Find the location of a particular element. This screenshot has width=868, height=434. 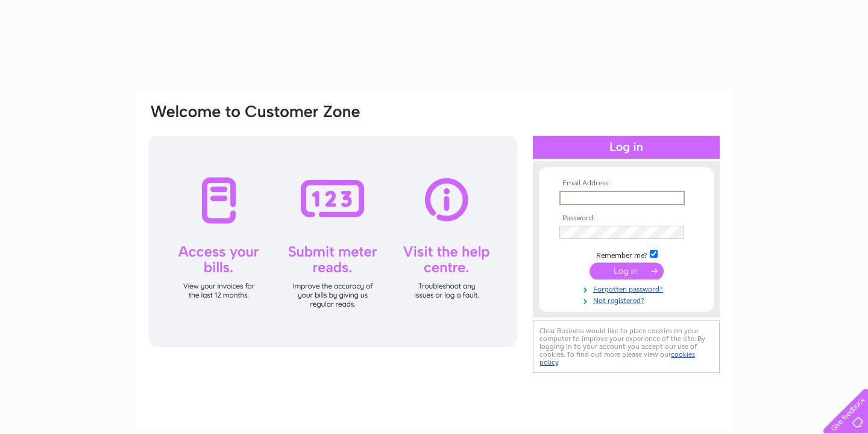

a: cookies policy is located at coordinates (617, 357).